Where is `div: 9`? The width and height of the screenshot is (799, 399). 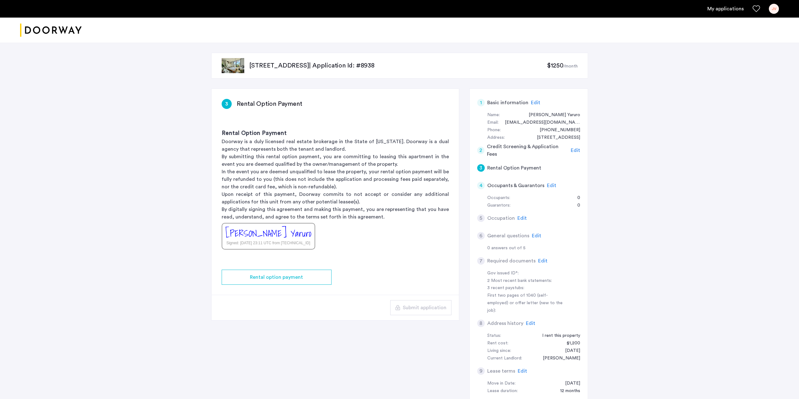
div: 9 is located at coordinates (481, 371).